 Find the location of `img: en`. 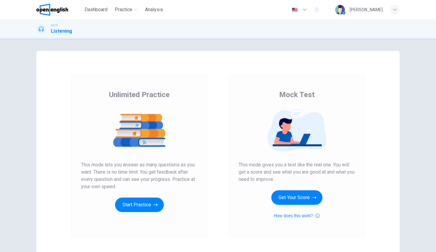

img: en is located at coordinates (294, 10).